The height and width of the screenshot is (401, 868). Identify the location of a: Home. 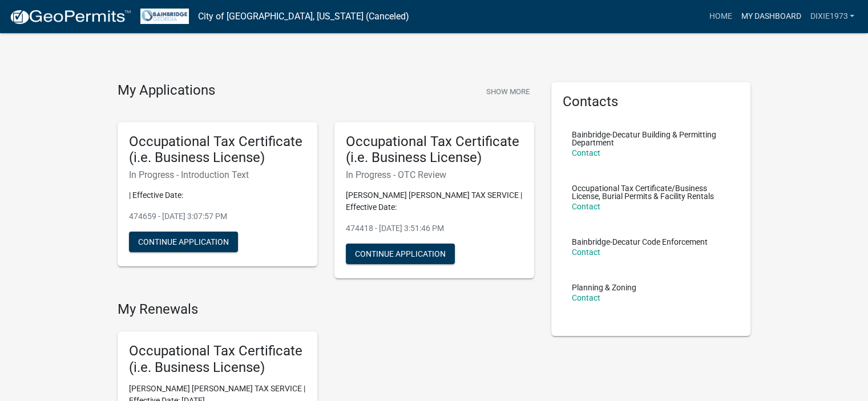
(720, 17).